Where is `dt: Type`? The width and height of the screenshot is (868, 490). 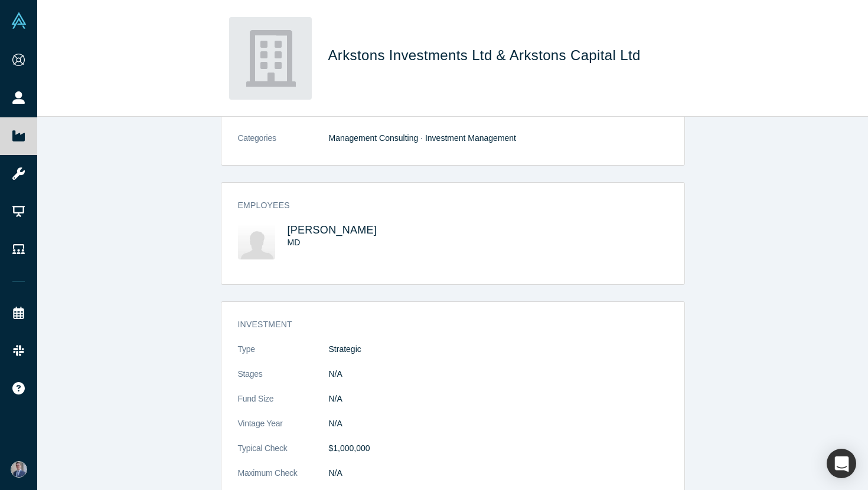 dt: Type is located at coordinates (283, 356).